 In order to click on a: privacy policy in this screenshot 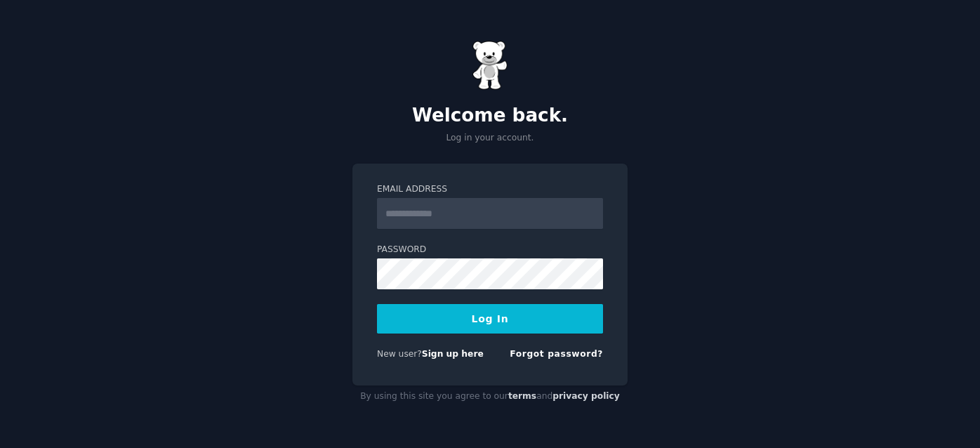, I will do `click(587, 396)`.